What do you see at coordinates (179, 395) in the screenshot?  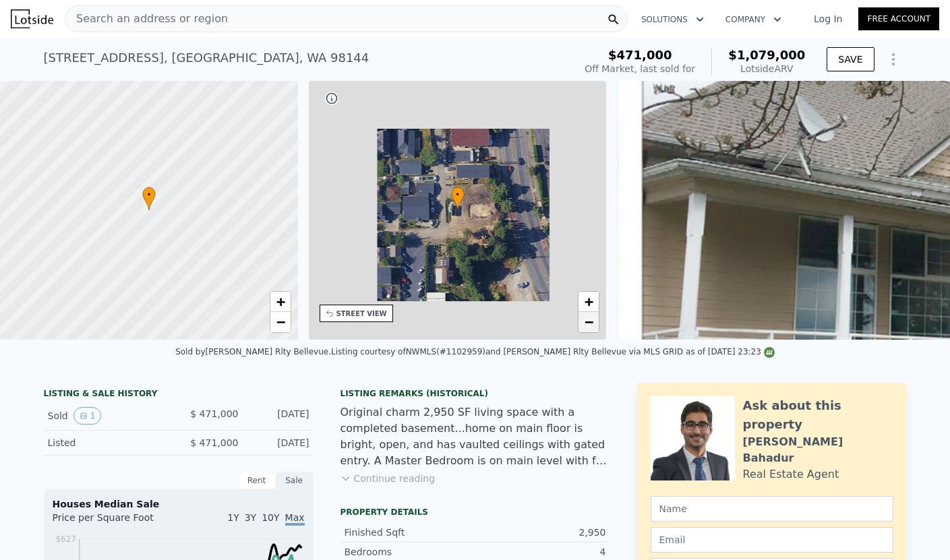 I see `div: LISTING & SALE HISTORY` at bounding box center [179, 395].